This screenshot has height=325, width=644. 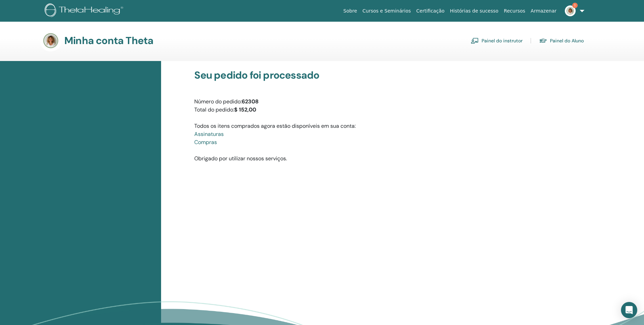 What do you see at coordinates (205, 142) in the screenshot?
I see `font: Compras` at bounding box center [205, 142].